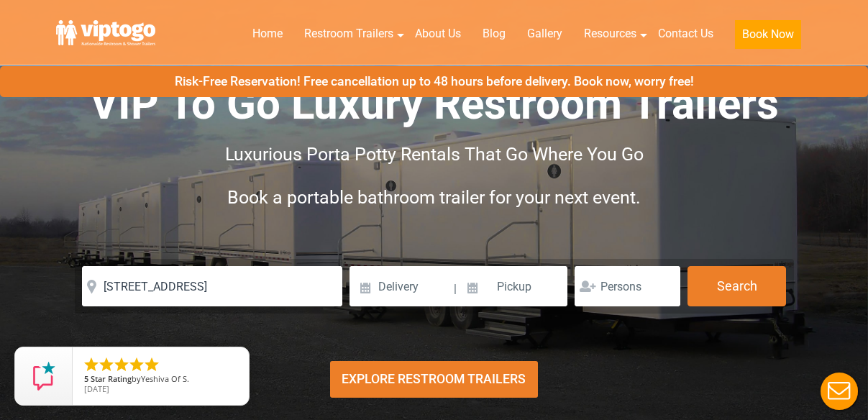 This screenshot has height=420, width=868. What do you see at coordinates (212, 286) in the screenshot?
I see `input: Where do you need your restroom?` at bounding box center [212, 286].